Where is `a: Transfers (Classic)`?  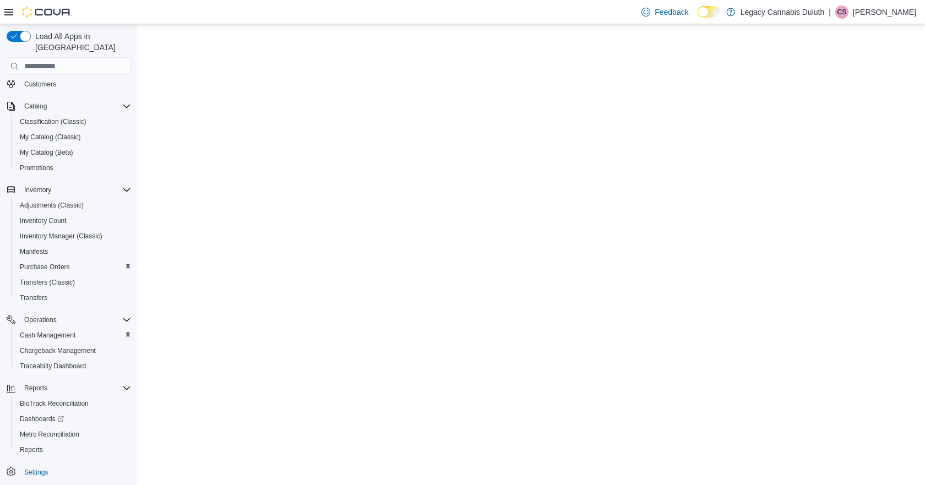
a: Transfers (Classic) is located at coordinates (47, 282).